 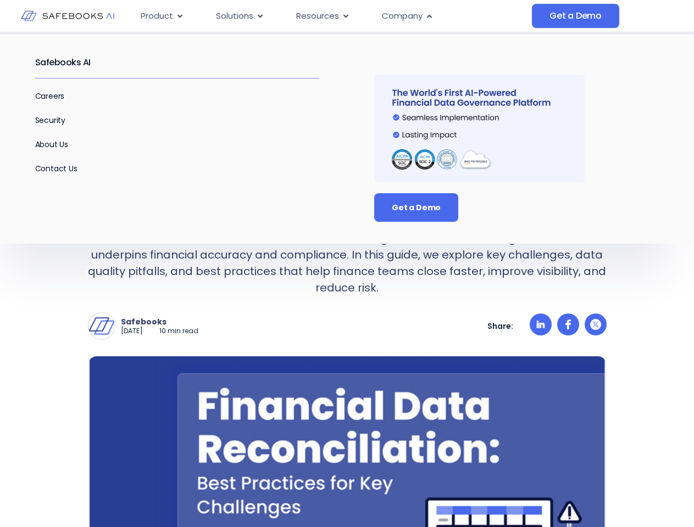 What do you see at coordinates (51, 120) in the screenshot?
I see `a: Security` at bounding box center [51, 120].